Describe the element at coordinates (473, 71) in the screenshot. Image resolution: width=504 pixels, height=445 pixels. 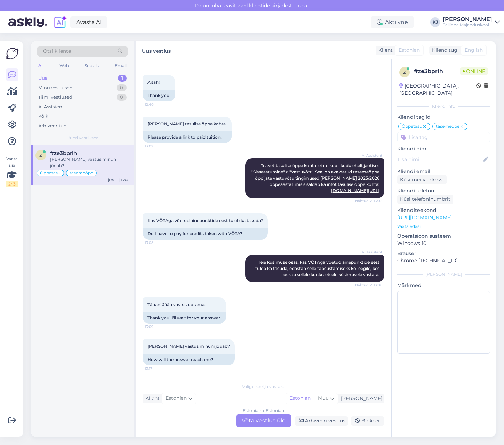
I see `span: Online` at that location.